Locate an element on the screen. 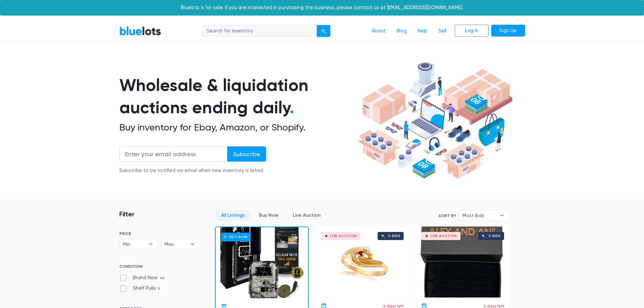 The height and width of the screenshot is (308, 644). span: 5 is located at coordinates (159, 288).